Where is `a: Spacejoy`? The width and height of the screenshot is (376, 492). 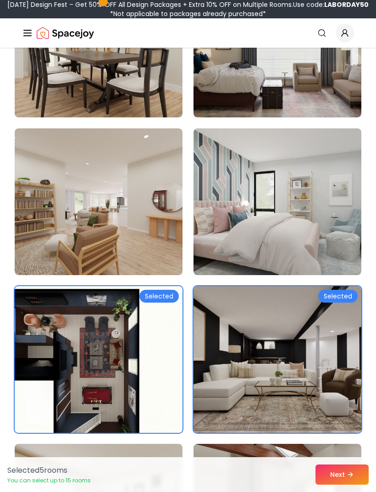
a: Spacejoy is located at coordinates (65, 33).